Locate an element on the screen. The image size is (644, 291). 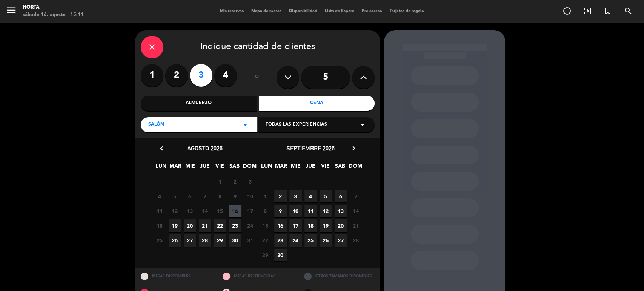
span: 9 is located at coordinates (235, 196).